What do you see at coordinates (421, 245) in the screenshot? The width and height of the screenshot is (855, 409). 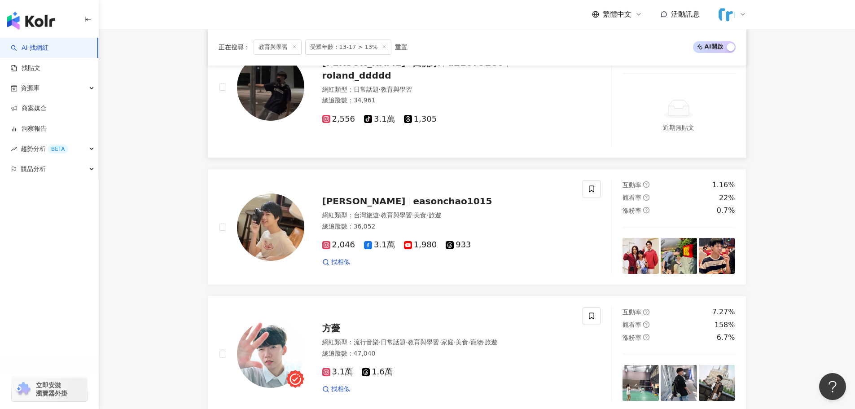 I see `span: 1,980` at bounding box center [421, 245].